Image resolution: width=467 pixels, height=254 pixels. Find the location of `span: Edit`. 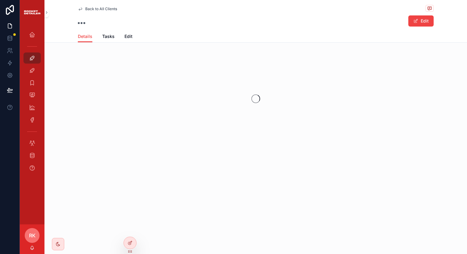

span: Edit is located at coordinates (129, 36).